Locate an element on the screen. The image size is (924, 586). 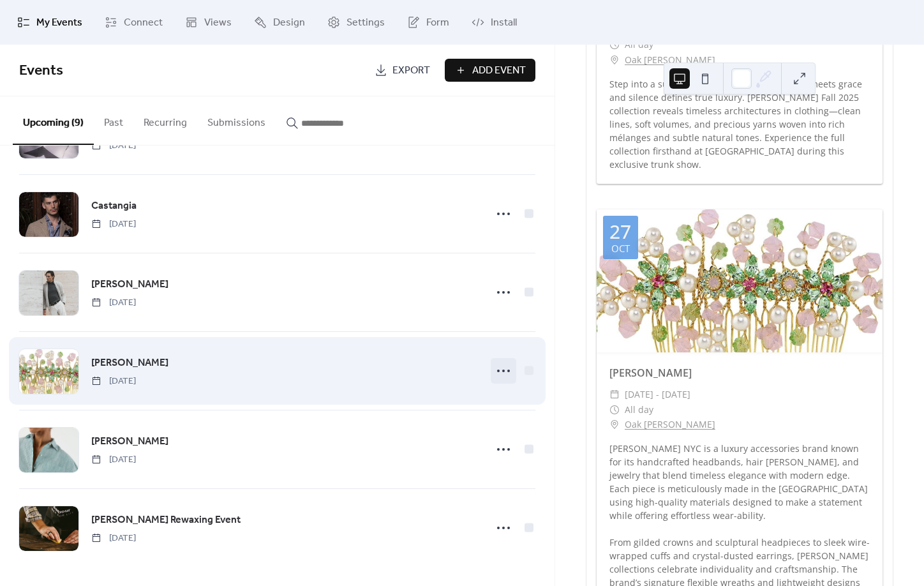
button: Submissions is located at coordinates (236, 120).